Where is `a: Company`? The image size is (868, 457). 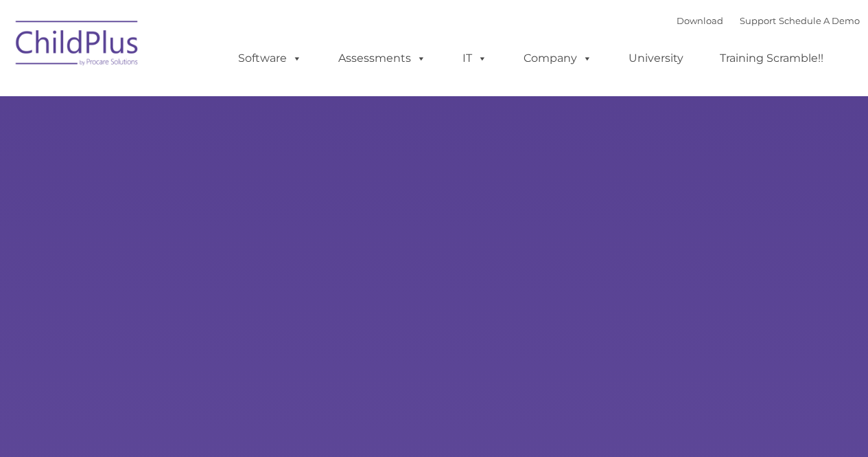 a: Company is located at coordinates (558, 58).